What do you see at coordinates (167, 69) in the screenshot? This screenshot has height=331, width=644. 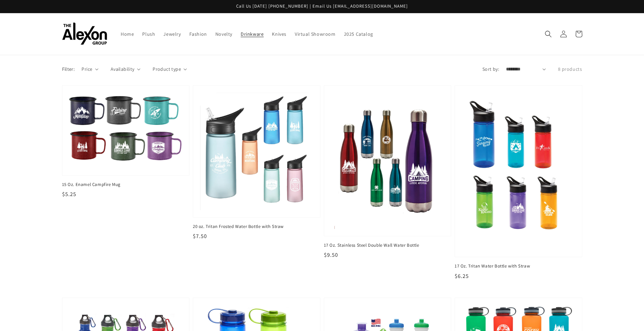 I see `span: Product type` at bounding box center [167, 69].